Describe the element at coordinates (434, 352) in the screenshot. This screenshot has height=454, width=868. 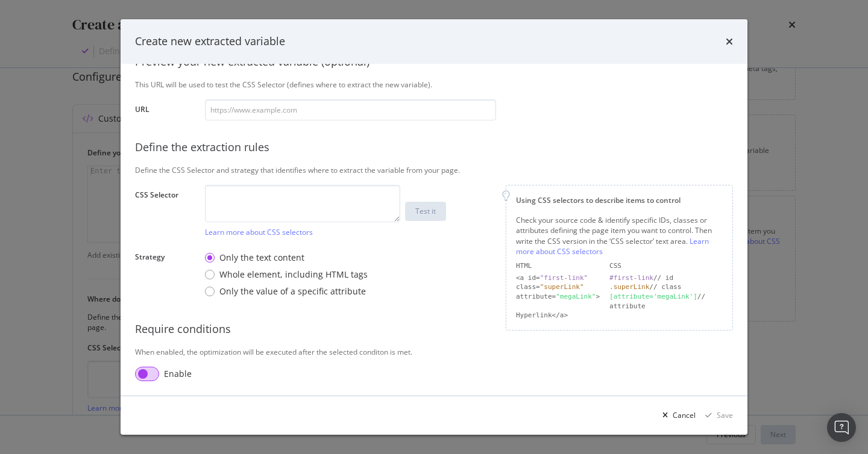
I see `div: When enabled, the optimization will be executed after the selected conditon is met.` at that location.